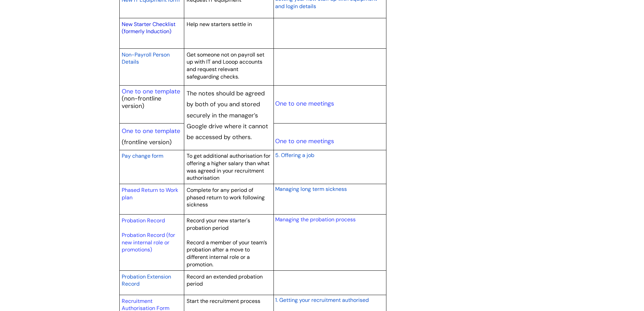 This screenshot has height=311, width=644. Describe the element at coordinates (148, 242) in the screenshot. I see `a: Probation Record (for new internal role or promotions)` at that location.